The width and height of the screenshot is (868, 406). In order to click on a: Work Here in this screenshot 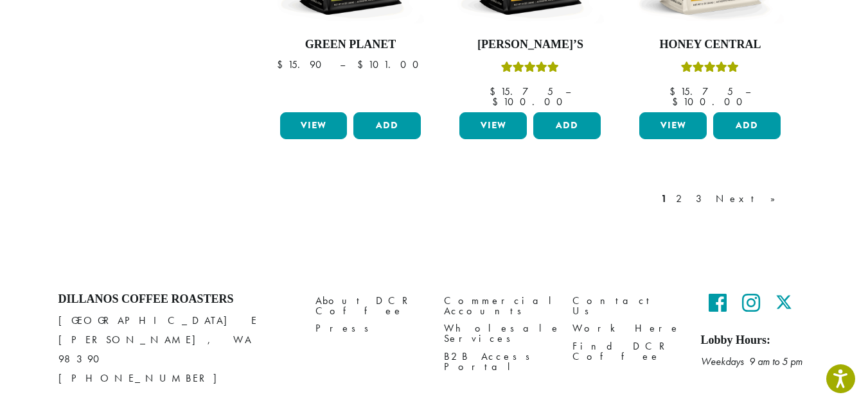, I will do `click(627, 328)`.